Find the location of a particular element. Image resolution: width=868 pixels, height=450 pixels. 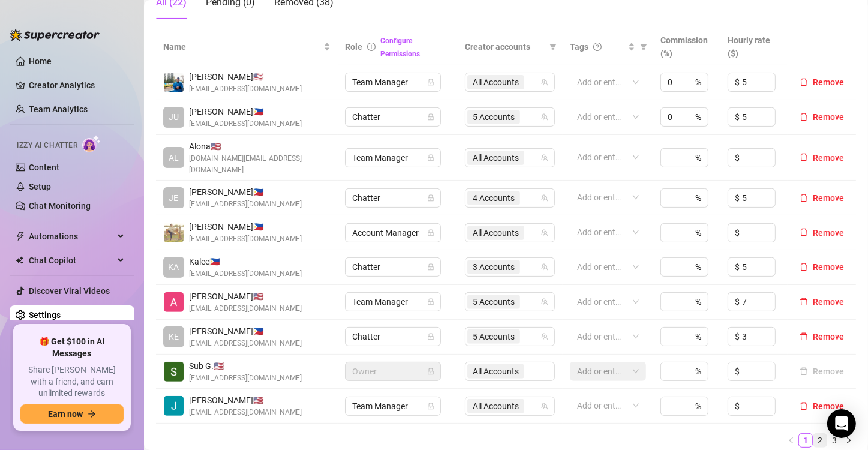

a: 1 is located at coordinates (805, 440).